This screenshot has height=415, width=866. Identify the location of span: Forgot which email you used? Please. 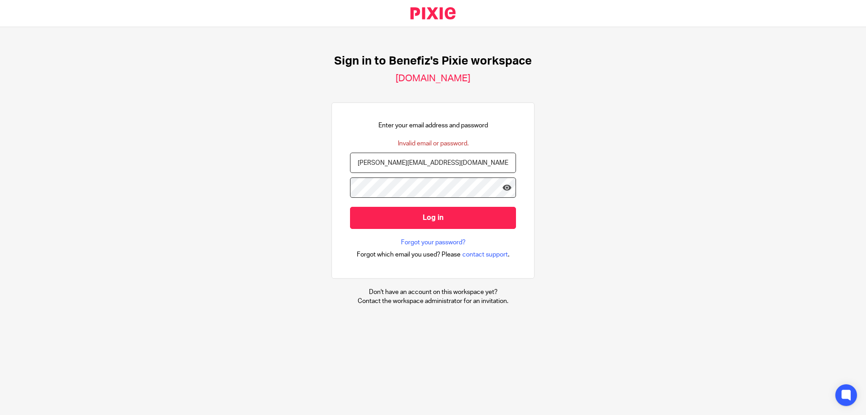
(409, 254).